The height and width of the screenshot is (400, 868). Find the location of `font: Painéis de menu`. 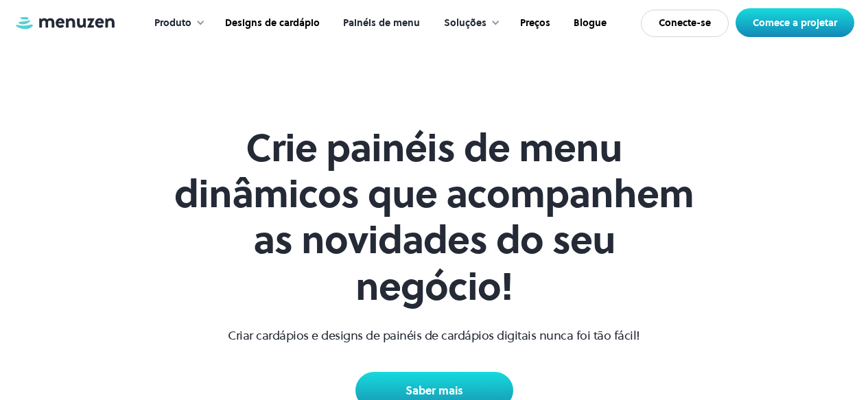

font: Painéis de menu is located at coordinates (382, 22).